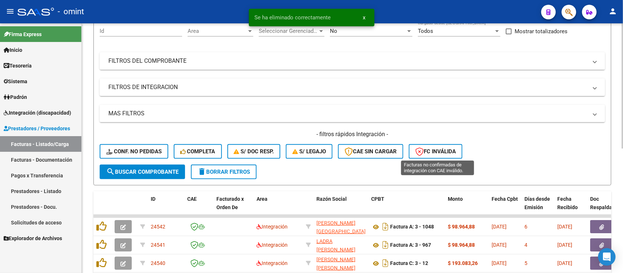 This screenshot has height=273, width=623. I want to click on button: Borrar Filtros, so click(224, 172).